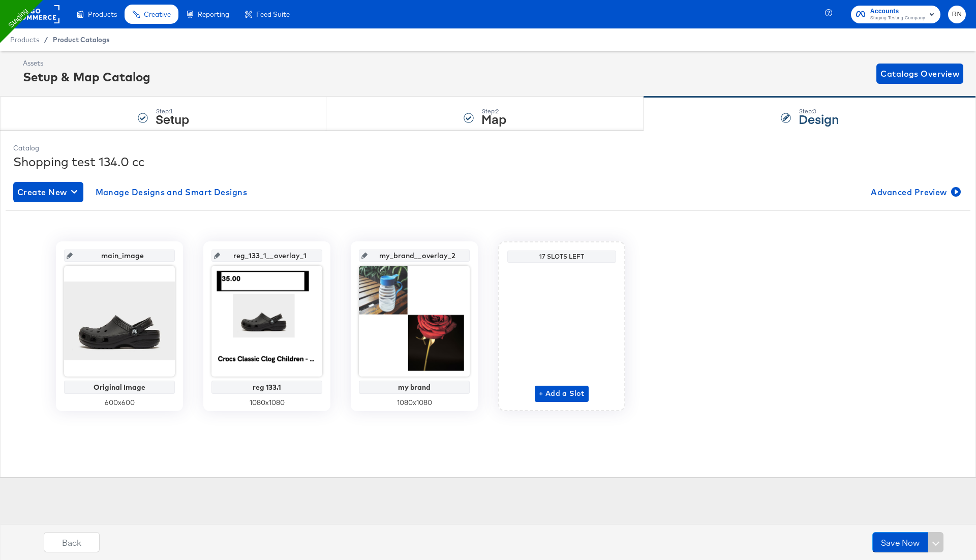 Image resolution: width=976 pixels, height=560 pixels. Describe the element at coordinates (172, 118) in the screenshot. I see `strong: Setup` at that location.